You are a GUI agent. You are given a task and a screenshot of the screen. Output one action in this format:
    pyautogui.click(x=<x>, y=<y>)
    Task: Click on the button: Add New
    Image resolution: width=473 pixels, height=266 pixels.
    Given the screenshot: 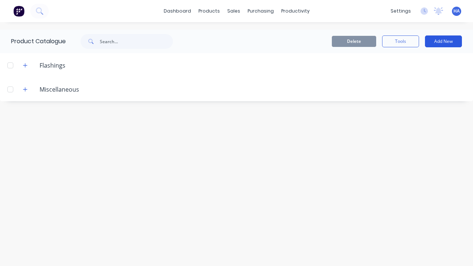 What is the action you would take?
    pyautogui.click(x=443, y=41)
    